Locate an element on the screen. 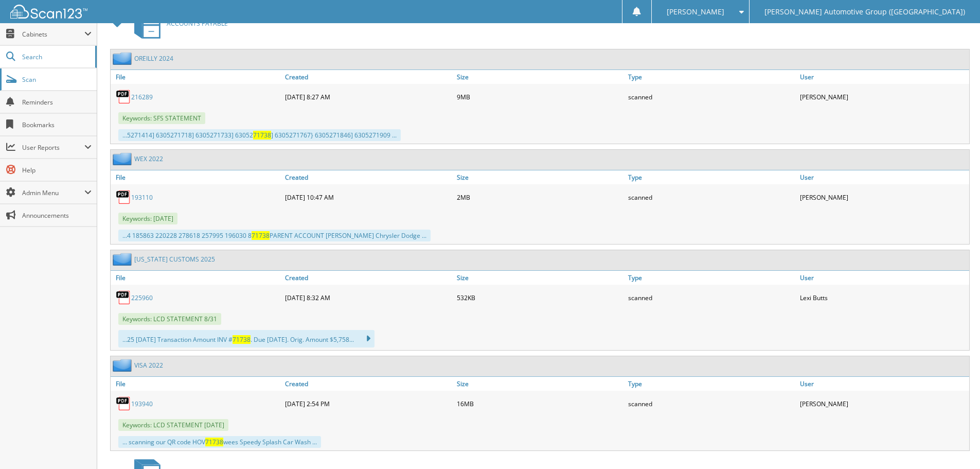 The width and height of the screenshot is (980, 469). div: 532KB is located at coordinates (540, 297).